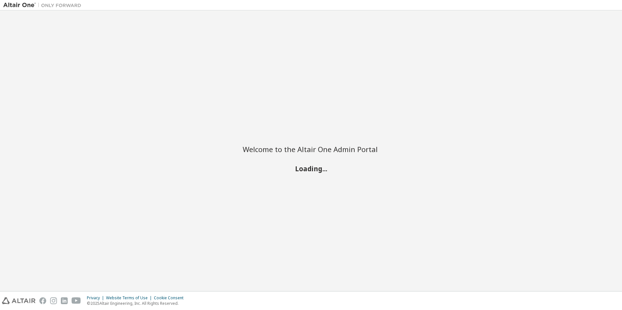 This screenshot has width=622, height=310. Describe the element at coordinates (43, 301) in the screenshot. I see `img: facebook.svg` at that location.